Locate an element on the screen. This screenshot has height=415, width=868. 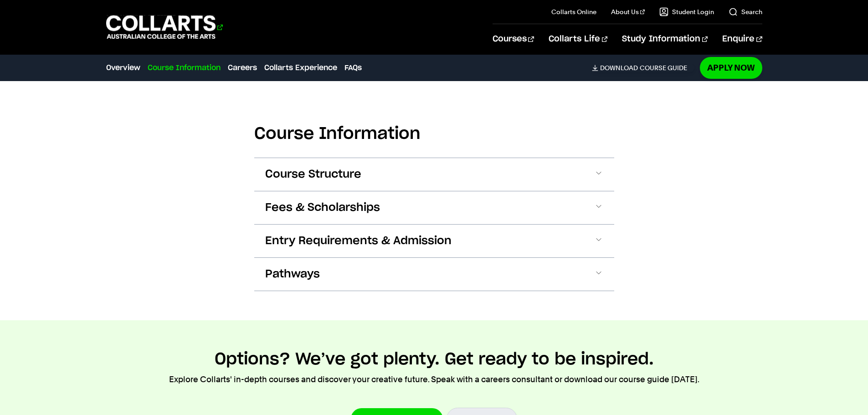
span: Pathways is located at coordinates (293, 275).